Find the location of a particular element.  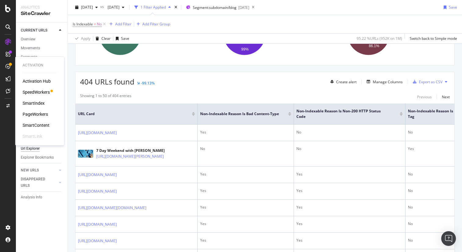

div: NEW URLS is located at coordinates (30, 170).